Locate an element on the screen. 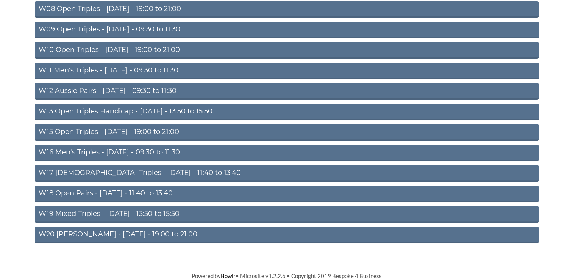 Image resolution: width=573 pixels, height=280 pixels. span: Powered by • Microsite v1.2.2.6 • Copyright 2019 Bespoke 4 Business is located at coordinates (287, 276).